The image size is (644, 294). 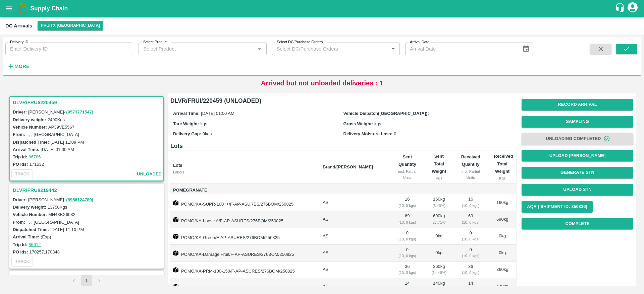 What do you see at coordinates (244, 237) in the screenshot?
I see `td: POMO/KA-Green/F-AP-ASURES/276BOM/250825` at bounding box center [244, 237].